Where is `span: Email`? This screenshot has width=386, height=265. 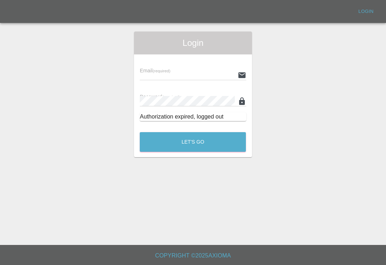 span: Email is located at coordinates (155, 70).